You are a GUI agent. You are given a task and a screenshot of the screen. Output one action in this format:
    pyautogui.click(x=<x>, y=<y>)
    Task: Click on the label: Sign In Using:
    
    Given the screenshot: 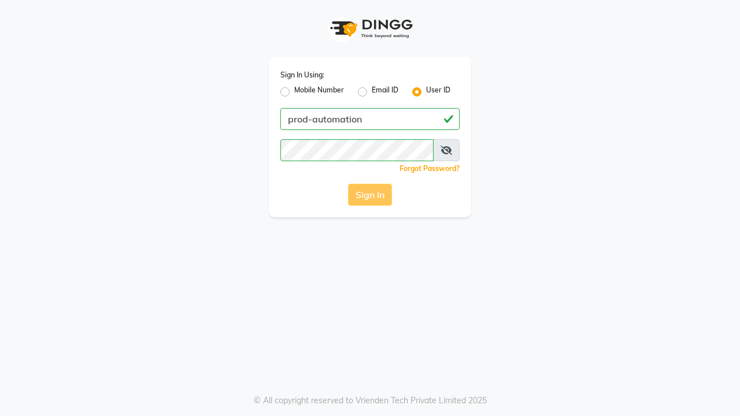 What is the action you would take?
    pyautogui.click(x=302, y=75)
    